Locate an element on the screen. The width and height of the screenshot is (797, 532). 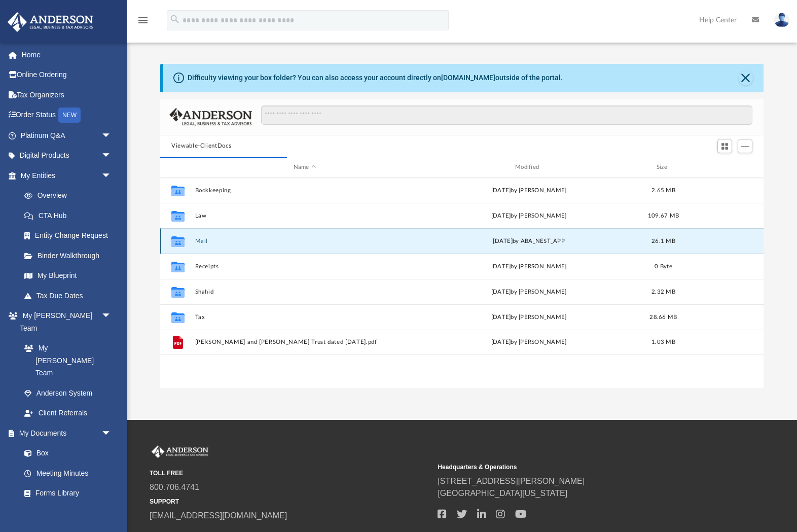
button: Tax is located at coordinates (305, 317).